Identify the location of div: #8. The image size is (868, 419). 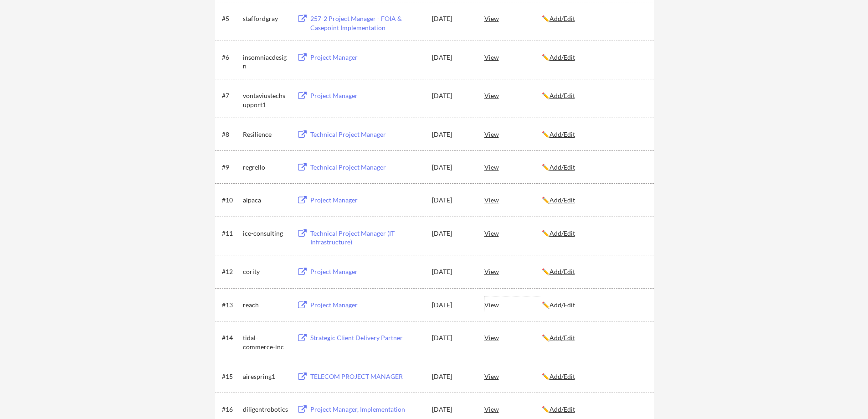
(231, 135).